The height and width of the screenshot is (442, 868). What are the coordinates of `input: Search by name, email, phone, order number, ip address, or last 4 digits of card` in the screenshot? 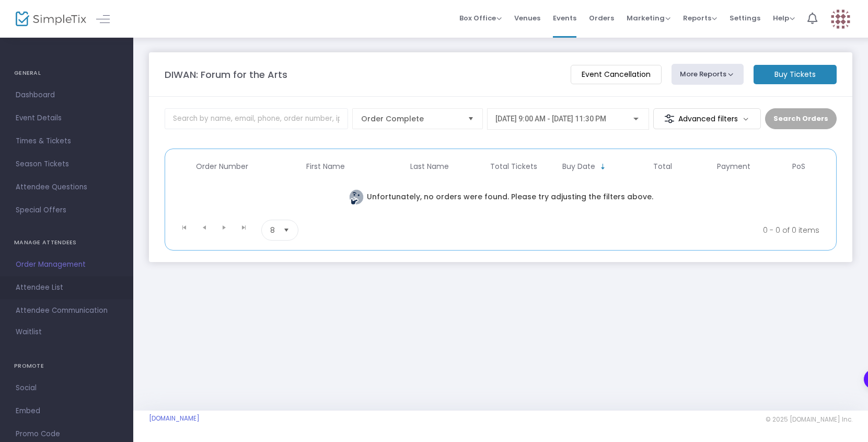 It's located at (256, 119).